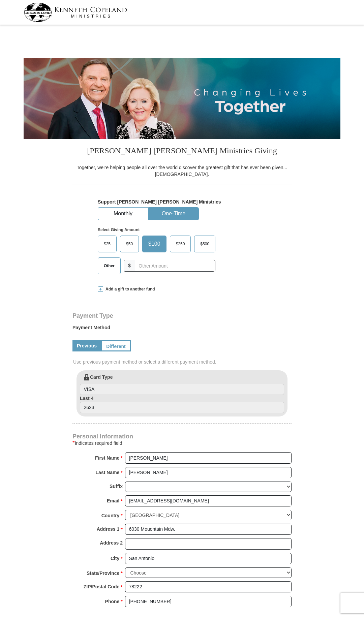 Image resolution: width=364 pixels, height=618 pixels. Describe the element at coordinates (112, 601) in the screenshot. I see `strong: Phone` at that location.